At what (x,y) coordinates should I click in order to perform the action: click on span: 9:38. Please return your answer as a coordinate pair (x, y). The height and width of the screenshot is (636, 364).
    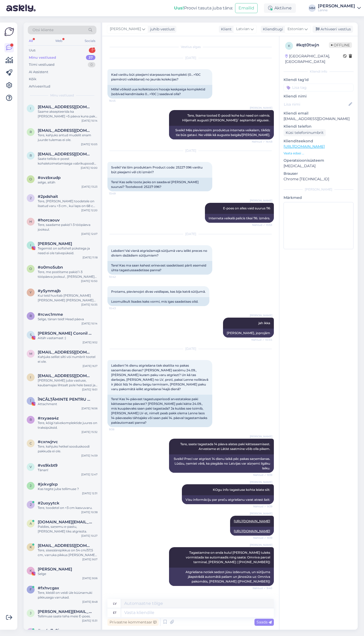
    Looking at the image, I should click on (119, 429).